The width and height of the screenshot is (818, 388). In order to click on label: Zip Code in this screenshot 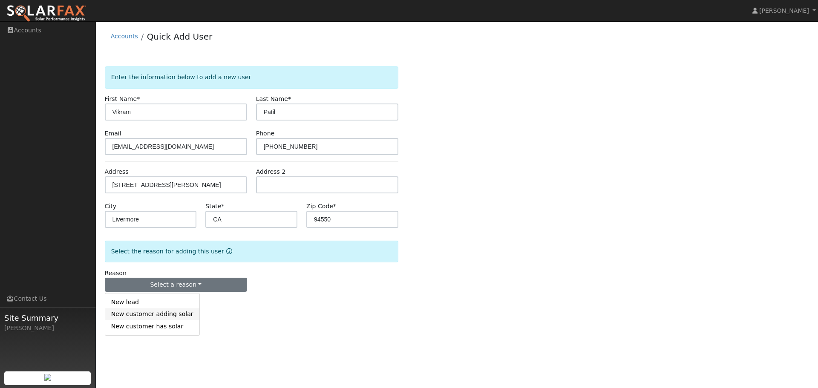, I will do `click(321, 206)`.